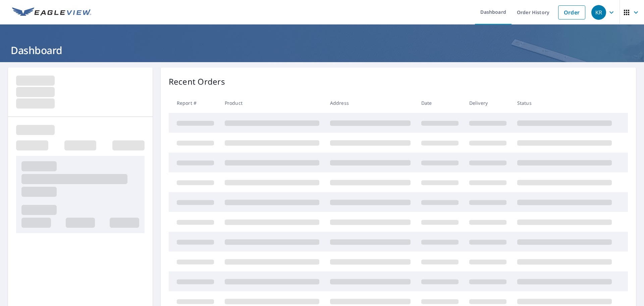 The width and height of the screenshot is (644, 306). I want to click on th: Report #, so click(194, 103).